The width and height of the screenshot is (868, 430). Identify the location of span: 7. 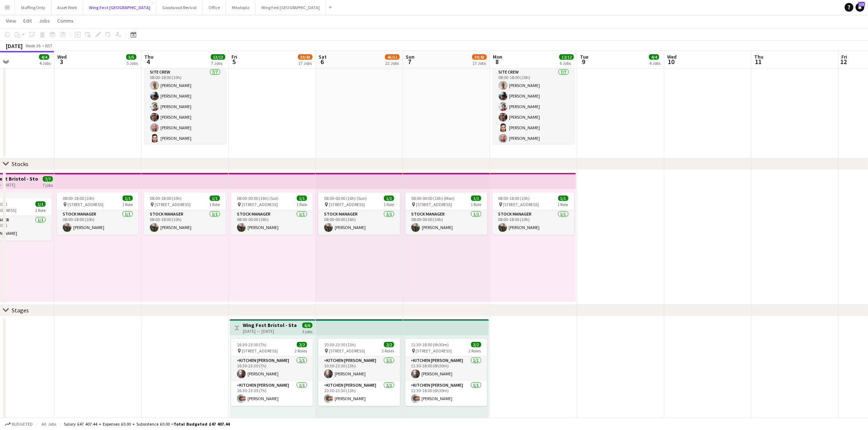
(409, 61).